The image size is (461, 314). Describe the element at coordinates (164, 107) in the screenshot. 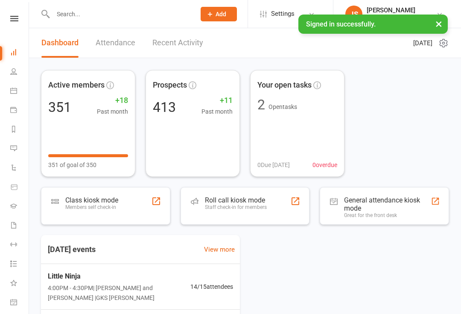

I see `div: 413` at that location.